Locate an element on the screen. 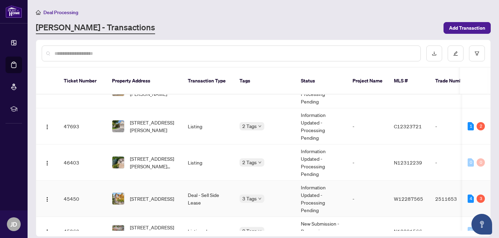 The image size is (499, 238). span: C12323721 is located at coordinates (408, 126).